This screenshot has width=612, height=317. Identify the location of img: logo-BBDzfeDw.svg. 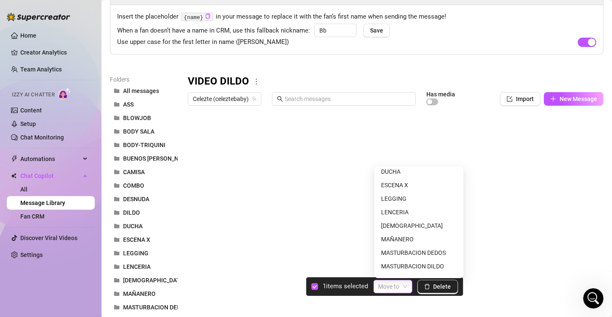
(38, 17).